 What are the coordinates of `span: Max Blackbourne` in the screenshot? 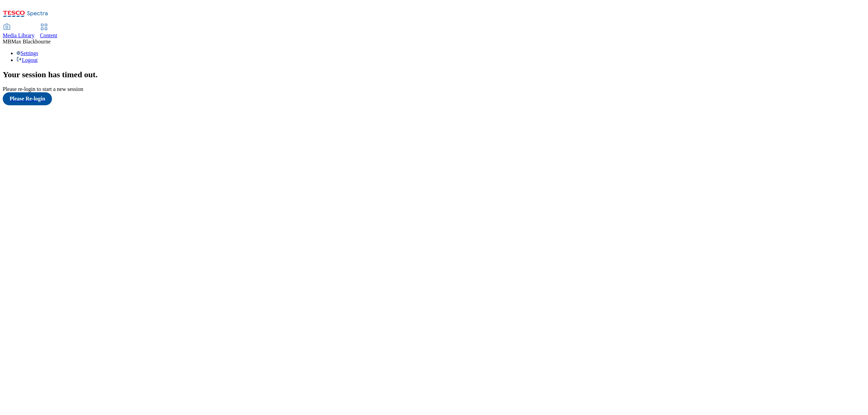 It's located at (31, 41).